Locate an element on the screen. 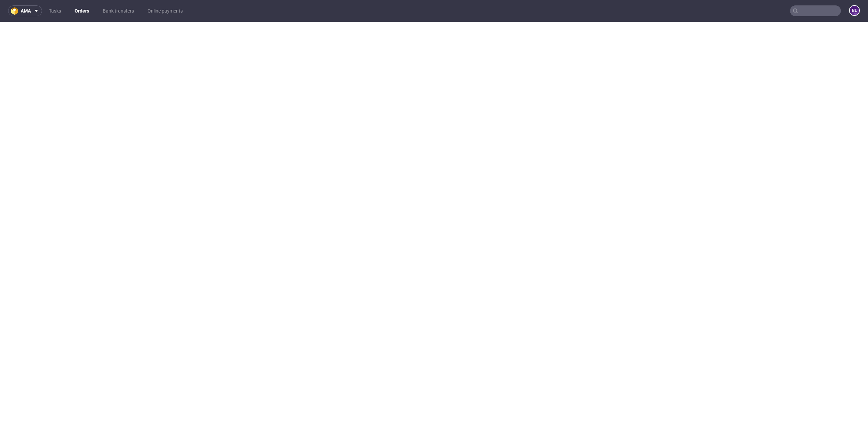 Image resolution: width=868 pixels, height=427 pixels. a: Bank transfers is located at coordinates (118, 11).